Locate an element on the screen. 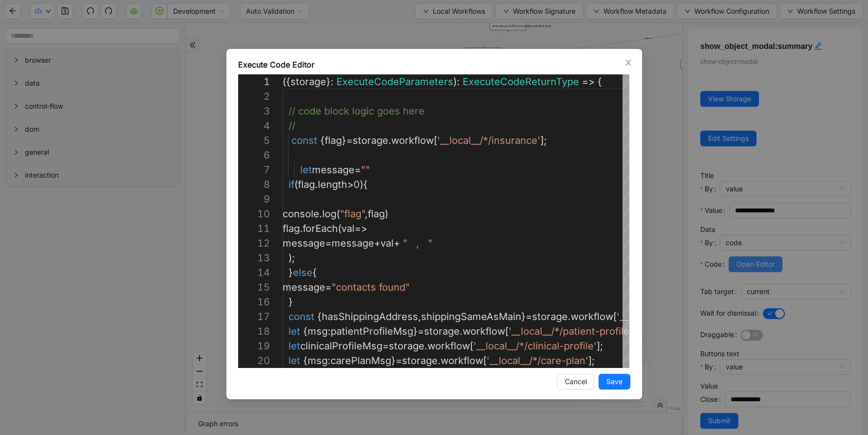 The width and height of the screenshot is (868, 435). span: log is located at coordinates (329, 214).